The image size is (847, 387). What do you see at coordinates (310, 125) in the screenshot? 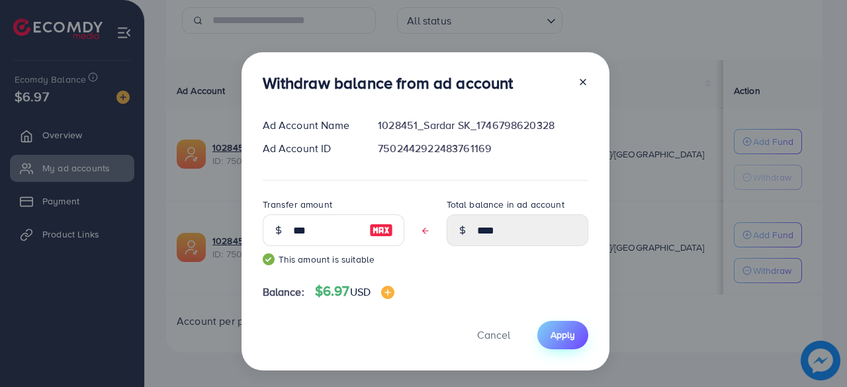
I see `div: Ad Account Name` at bounding box center [310, 125].